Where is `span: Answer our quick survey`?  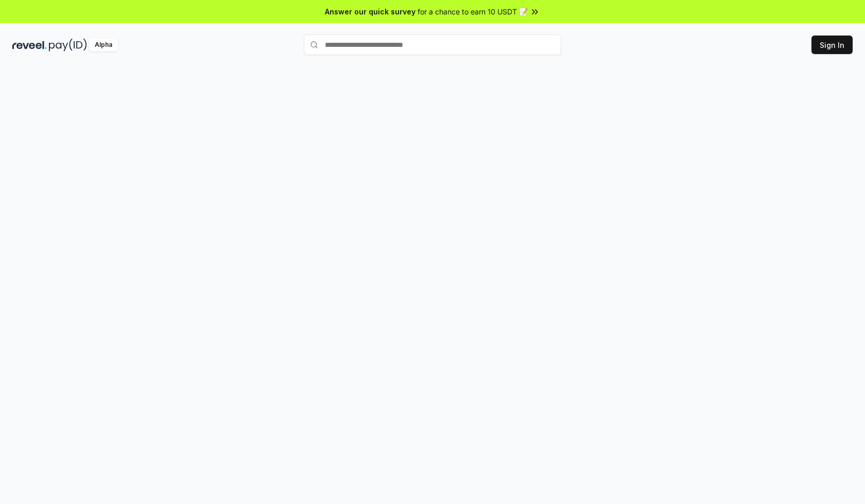 span: Answer our quick survey is located at coordinates (371, 11).